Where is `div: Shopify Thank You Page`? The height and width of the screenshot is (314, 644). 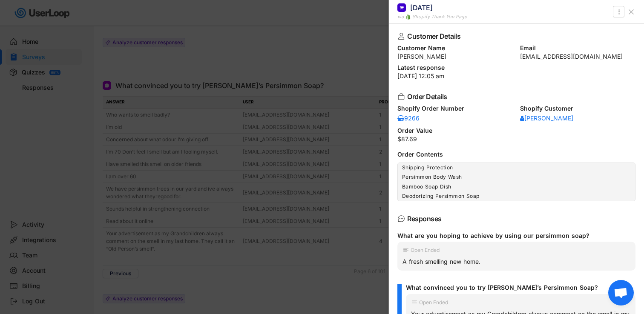
div: Shopify Thank You Page is located at coordinates (440, 16).